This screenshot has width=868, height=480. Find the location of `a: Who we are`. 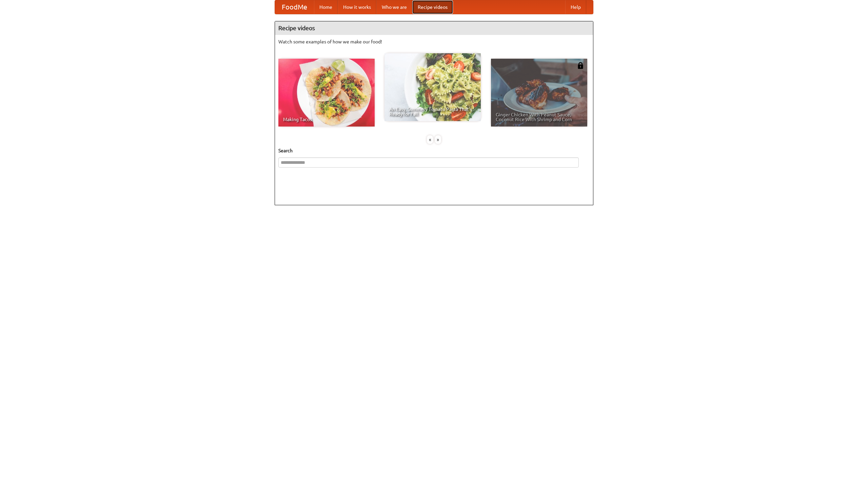

a: Who we are is located at coordinates (394, 7).